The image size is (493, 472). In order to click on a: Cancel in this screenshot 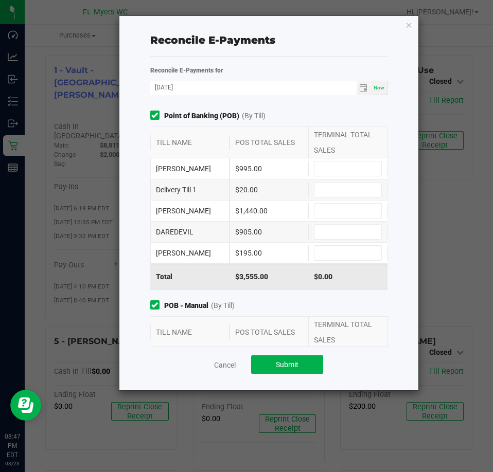, I will do `click(225, 365)`.